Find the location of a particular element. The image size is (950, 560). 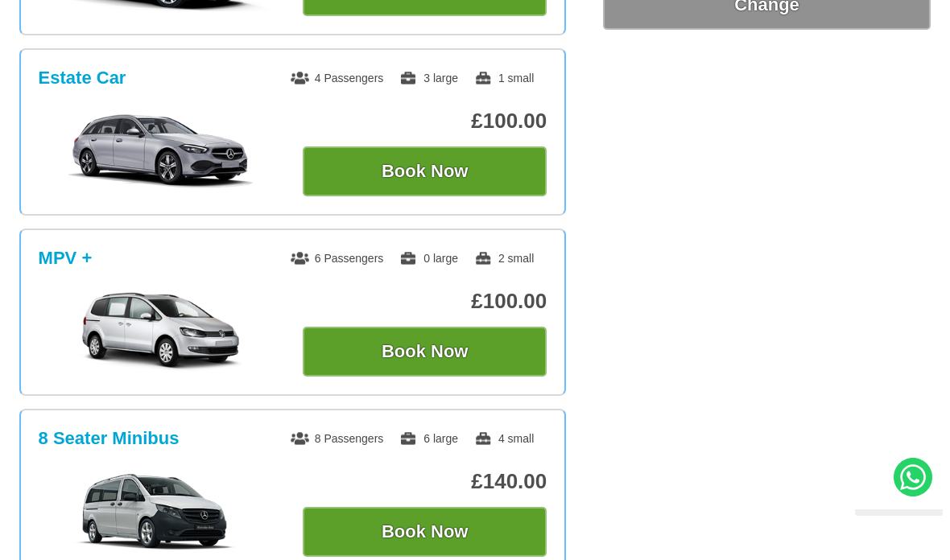

span: 0 large is located at coordinates (428, 258).